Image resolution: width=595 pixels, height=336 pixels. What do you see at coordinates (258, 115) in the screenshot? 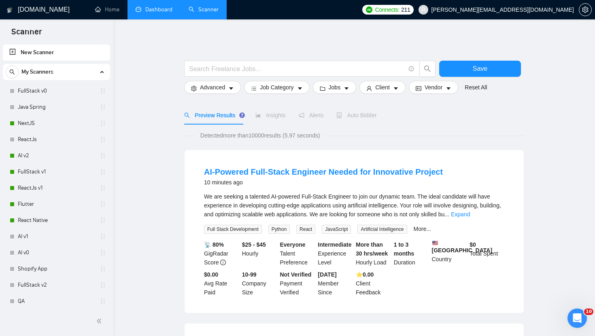
I see `span: area-chart` at bounding box center [258, 115].